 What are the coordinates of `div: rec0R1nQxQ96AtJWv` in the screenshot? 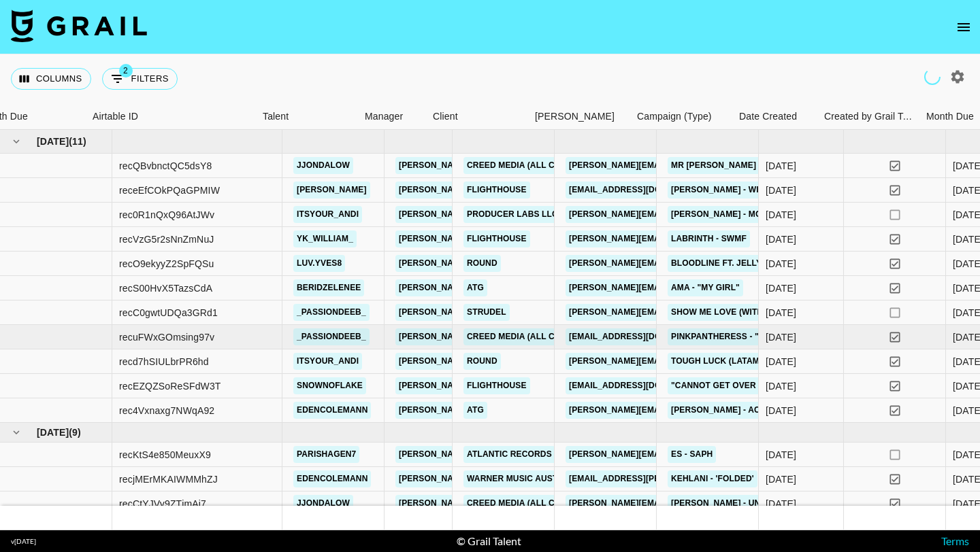 It's located at (167, 215).